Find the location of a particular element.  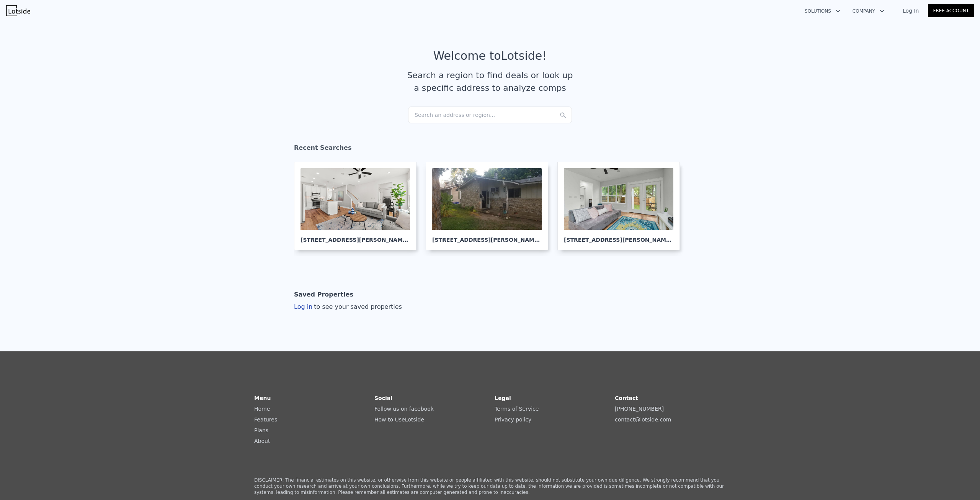

a: Log In is located at coordinates (911, 10).